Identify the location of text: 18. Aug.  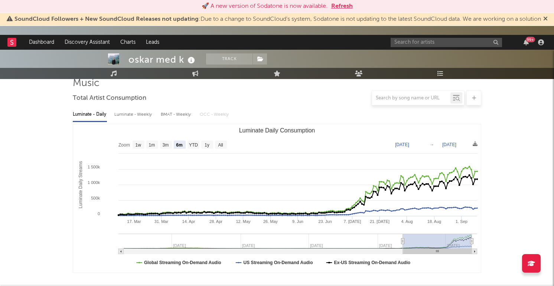
(434, 222).